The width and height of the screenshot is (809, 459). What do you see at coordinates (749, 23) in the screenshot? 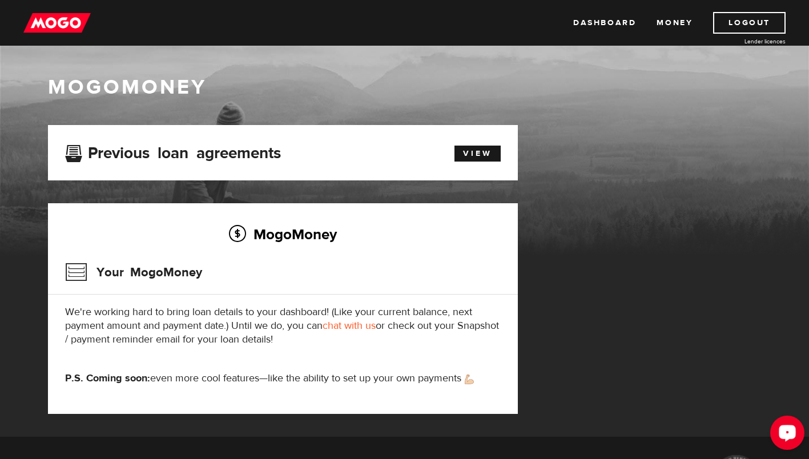
I see `a: Logout` at bounding box center [749, 23].